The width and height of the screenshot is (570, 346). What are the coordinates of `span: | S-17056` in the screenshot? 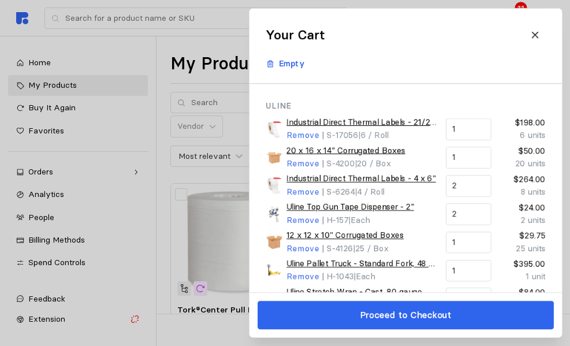 It's located at (340, 135).